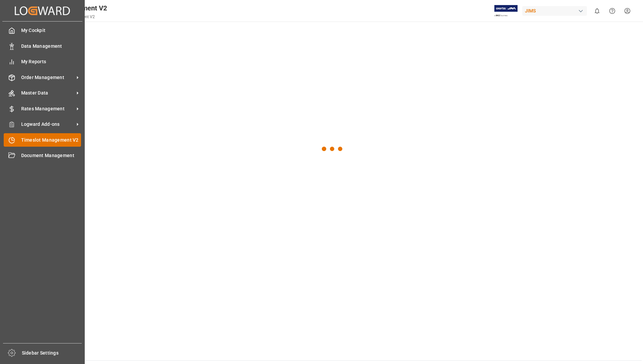  Describe the element at coordinates (43, 62) in the screenshot. I see `a: My Reports` at that location.